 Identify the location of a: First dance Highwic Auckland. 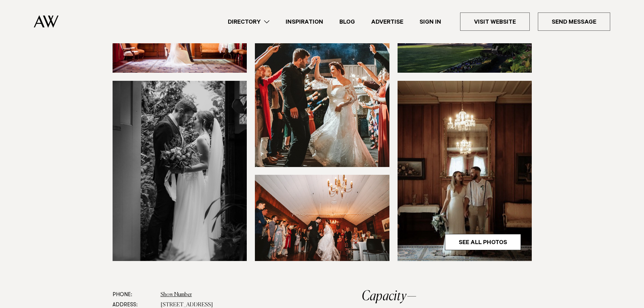
(322, 218).